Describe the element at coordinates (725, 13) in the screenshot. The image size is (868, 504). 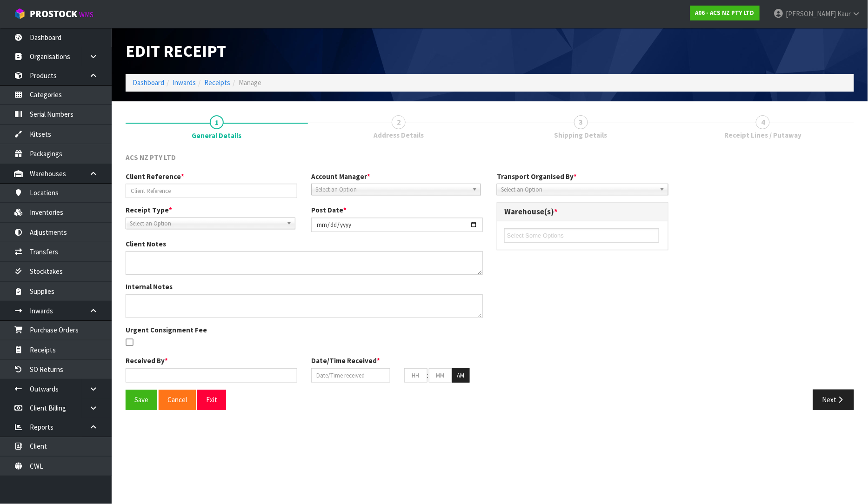
I see `a: A06 - ACS NZ PTY LTD` at that location.